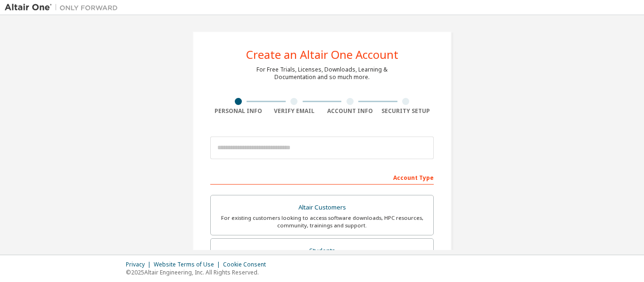  I want to click on div: Cookie Consent, so click(247, 264).